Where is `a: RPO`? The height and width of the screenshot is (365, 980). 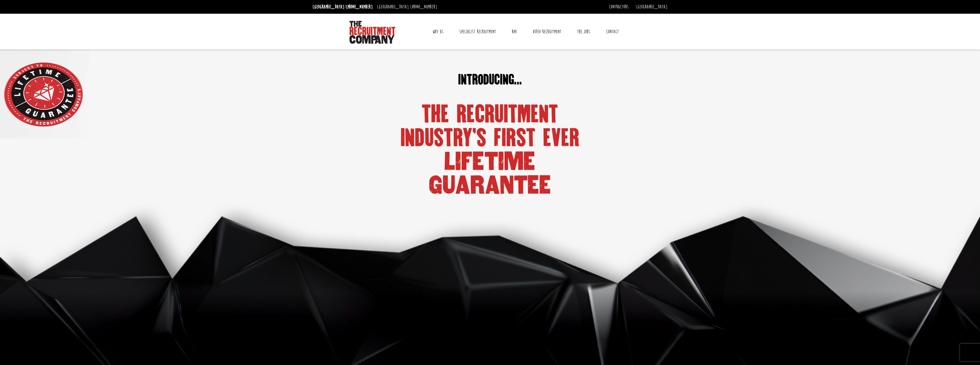
a: RPO is located at coordinates (514, 31).